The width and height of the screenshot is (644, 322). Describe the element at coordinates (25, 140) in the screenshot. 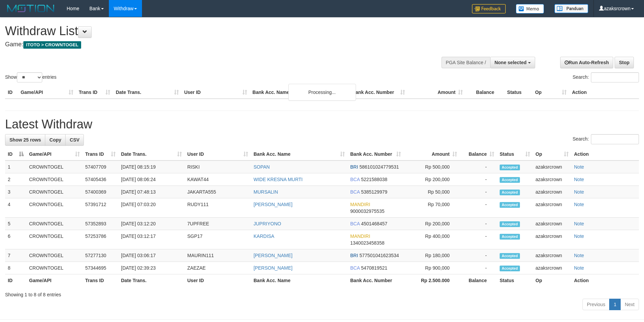

I see `a: Show 25 rows` at that location.